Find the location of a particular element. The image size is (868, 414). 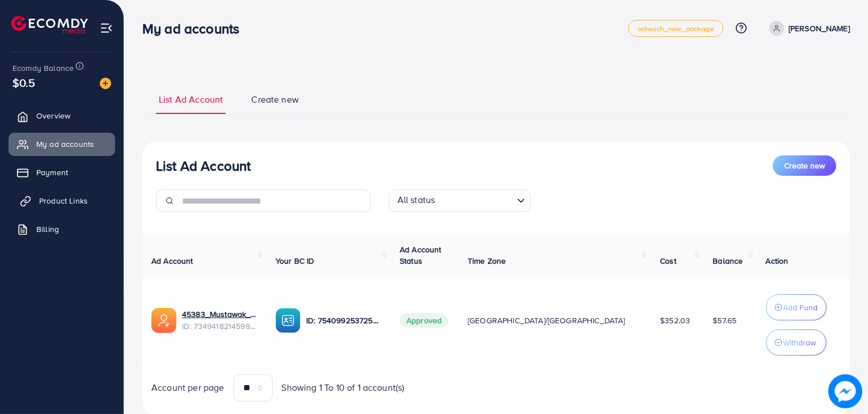

span: Product Links is located at coordinates (63, 201).